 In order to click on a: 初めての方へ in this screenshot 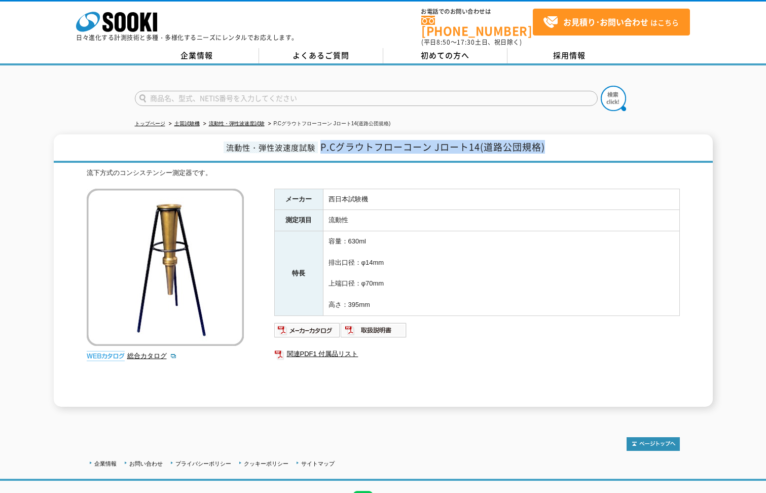, I will do `click(445, 56)`.